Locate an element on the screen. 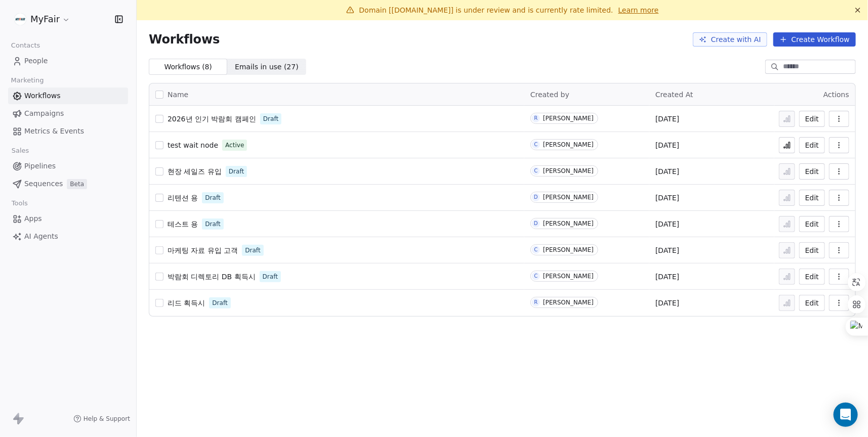 Image resolution: width=868 pixels, height=437 pixels. span: MyFair is located at coordinates (45, 19).